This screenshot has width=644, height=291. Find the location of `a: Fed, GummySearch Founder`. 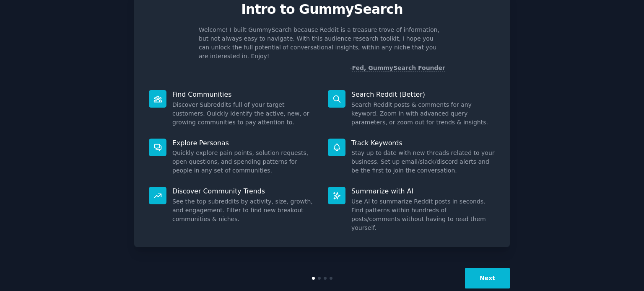

a: Fed, GummySearch Founder is located at coordinates (398, 68).